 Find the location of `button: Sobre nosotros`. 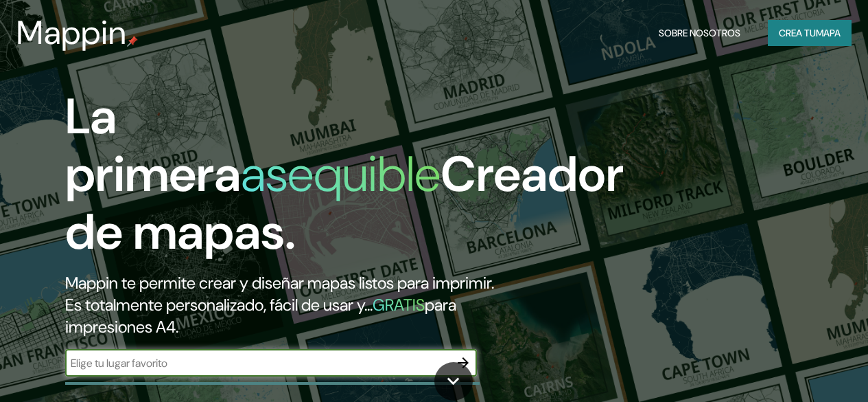

button: Sobre nosotros is located at coordinates (699, 33).